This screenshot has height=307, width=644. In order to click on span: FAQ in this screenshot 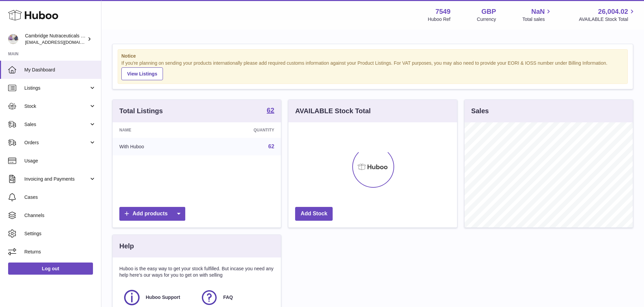, I will do `click(228, 297)`.